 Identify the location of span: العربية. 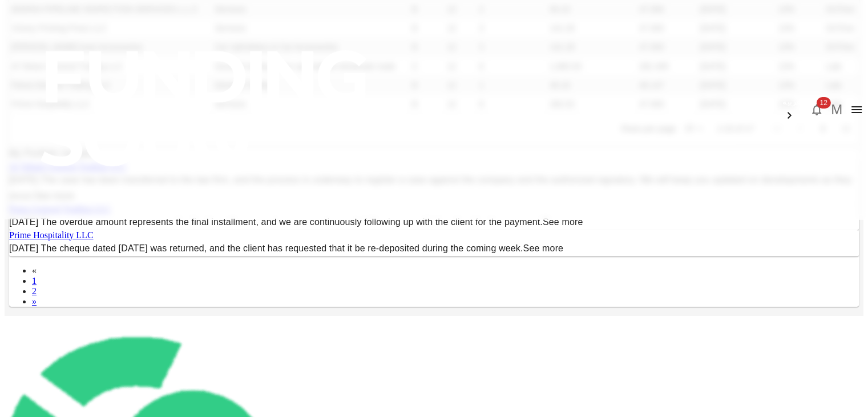
(794, 102).